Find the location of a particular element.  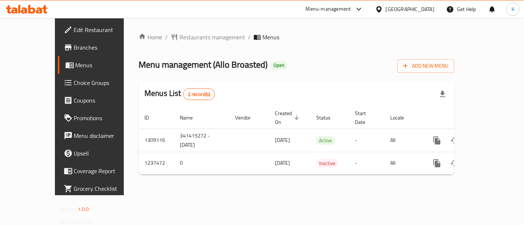

a: Menu disclaimer is located at coordinates (100, 136).